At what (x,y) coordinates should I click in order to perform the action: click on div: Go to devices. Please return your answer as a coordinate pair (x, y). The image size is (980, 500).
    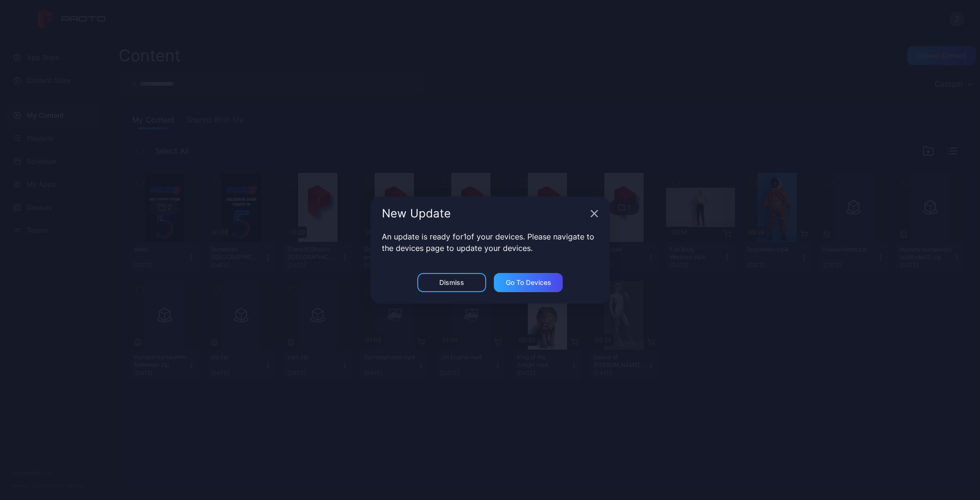
    Looking at the image, I should click on (528, 283).